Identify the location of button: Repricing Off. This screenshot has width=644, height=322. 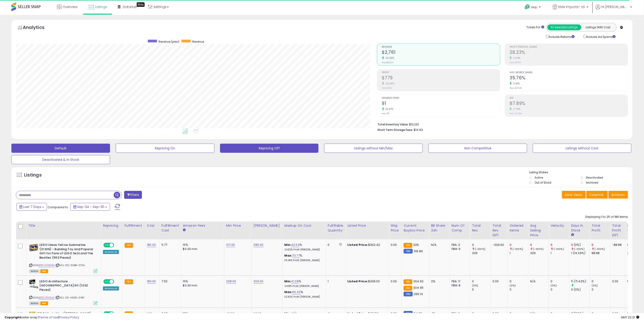
(270, 148).